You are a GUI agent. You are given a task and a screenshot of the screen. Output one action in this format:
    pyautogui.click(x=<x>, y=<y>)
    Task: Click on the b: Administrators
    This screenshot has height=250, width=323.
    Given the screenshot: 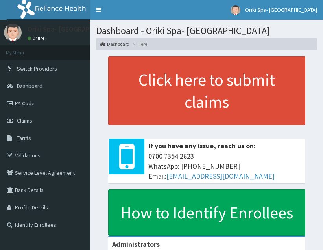 What is the action you would take?
    pyautogui.click(x=136, y=244)
    